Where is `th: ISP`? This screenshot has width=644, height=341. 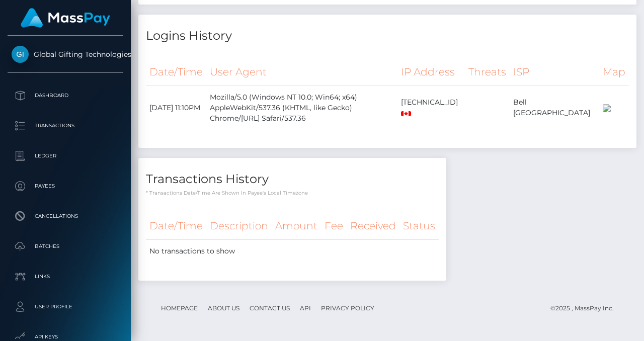
th: ISP is located at coordinates (554, 72).